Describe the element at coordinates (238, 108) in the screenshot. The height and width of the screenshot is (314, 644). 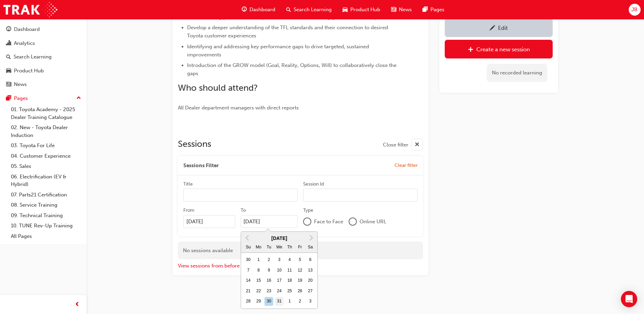
I see `span: All Dealer department managers with direct reports` at that location.